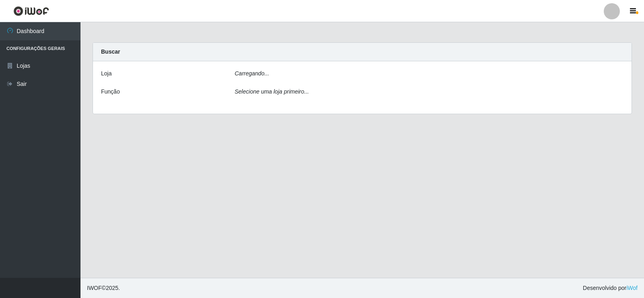  I want to click on strong: Buscar, so click(110, 52).